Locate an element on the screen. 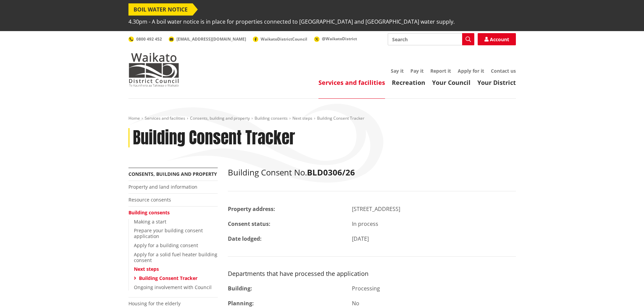 This screenshot has height=308, width=644. a: Housing for the elderly is located at coordinates (154, 304).